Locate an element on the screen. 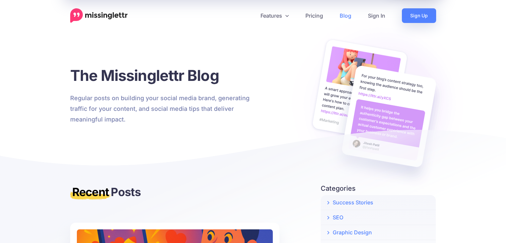 Image resolution: width=506 pixels, height=243 pixels. a: Success Stories is located at coordinates (378, 202).